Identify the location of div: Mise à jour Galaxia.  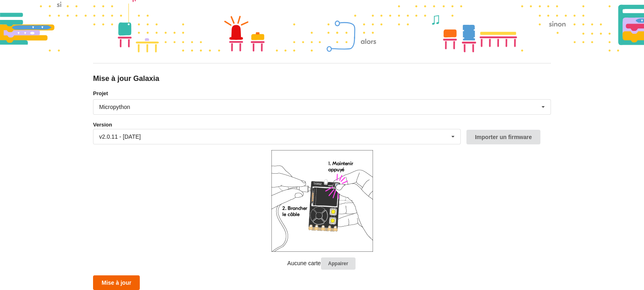
(322, 78).